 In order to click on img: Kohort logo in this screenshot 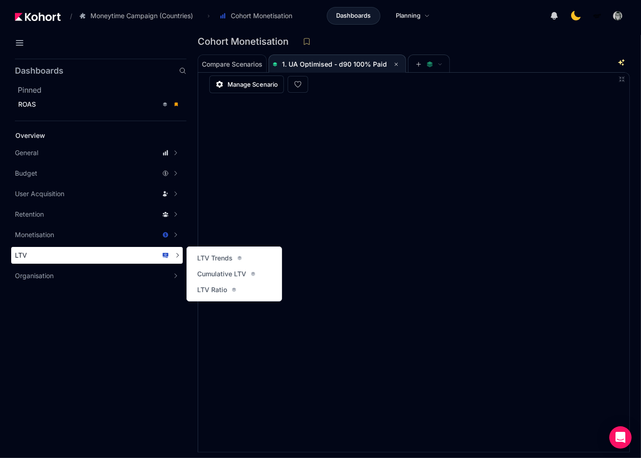, I will do `click(38, 17)`.